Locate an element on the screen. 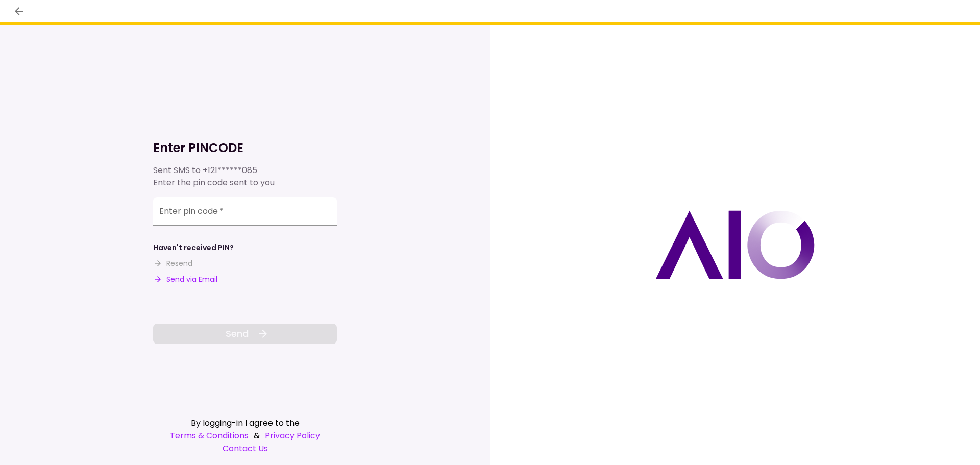 The height and width of the screenshot is (465, 980). a: Terms & Conditions is located at coordinates (209, 435).